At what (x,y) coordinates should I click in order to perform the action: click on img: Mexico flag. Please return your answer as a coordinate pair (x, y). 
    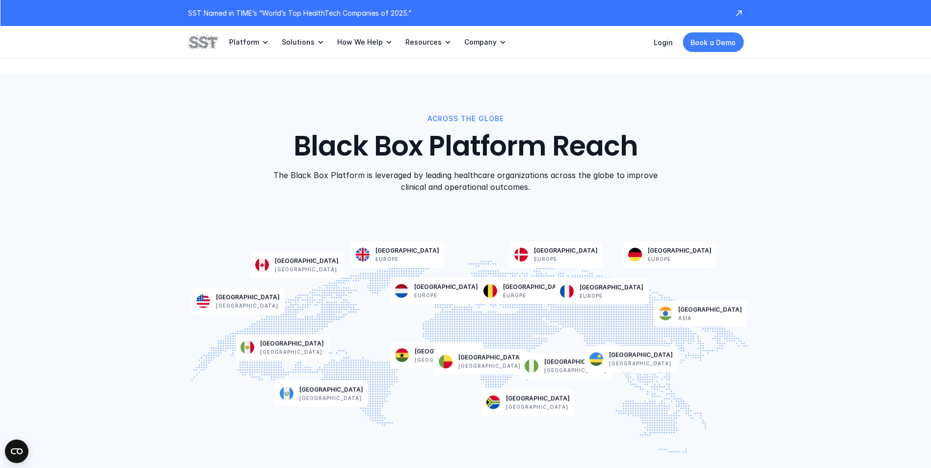
    Looking at the image, I should click on (247, 347).